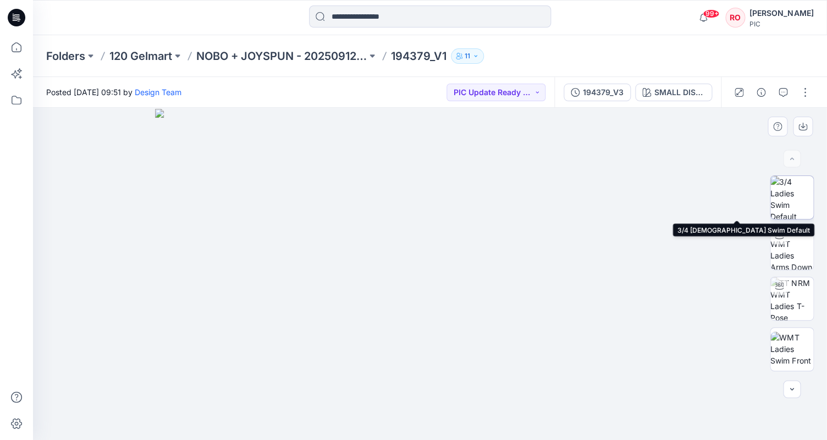  I want to click on img: 3/4 Ladies Swim Default, so click(792, 197).